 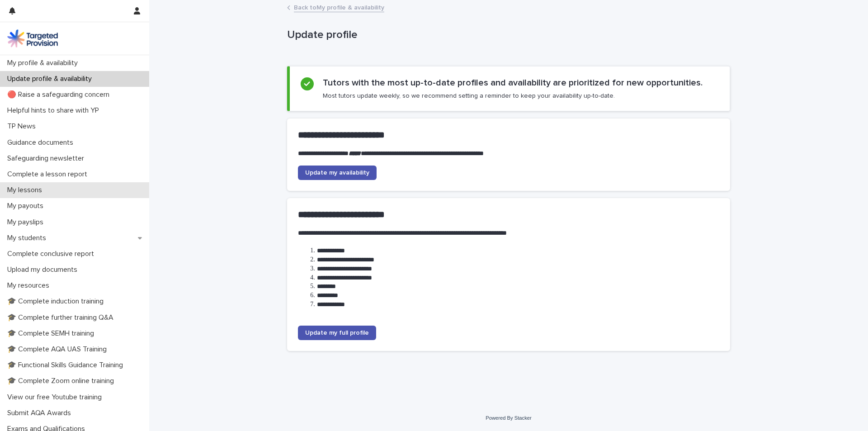 I want to click on p: My lessons, so click(x=26, y=190).